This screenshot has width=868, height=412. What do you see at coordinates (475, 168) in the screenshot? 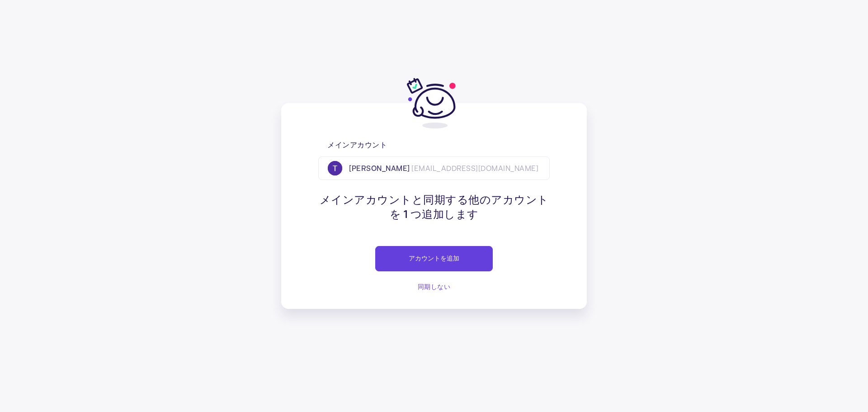
I see `span: suzukitoughman@gmail.com` at bounding box center [475, 168].